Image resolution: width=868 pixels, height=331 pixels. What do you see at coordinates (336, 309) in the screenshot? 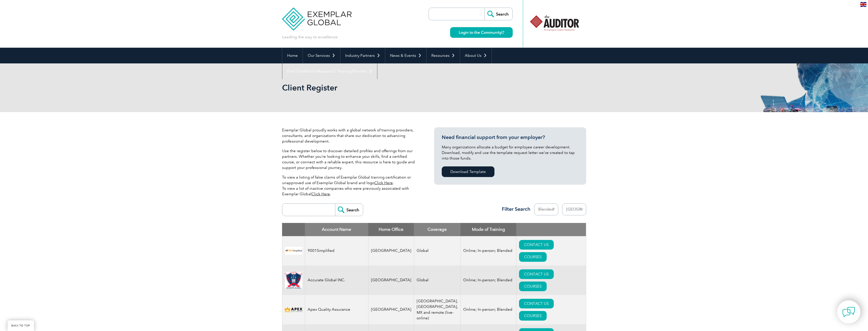
I see `td: Apex Quality Assurance` at bounding box center [336, 309].